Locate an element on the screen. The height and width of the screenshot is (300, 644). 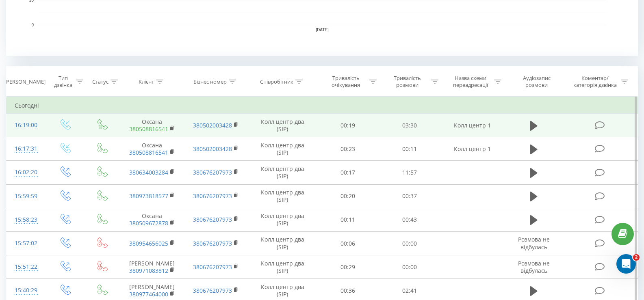
td: 00:29 is located at coordinates (348, 267).